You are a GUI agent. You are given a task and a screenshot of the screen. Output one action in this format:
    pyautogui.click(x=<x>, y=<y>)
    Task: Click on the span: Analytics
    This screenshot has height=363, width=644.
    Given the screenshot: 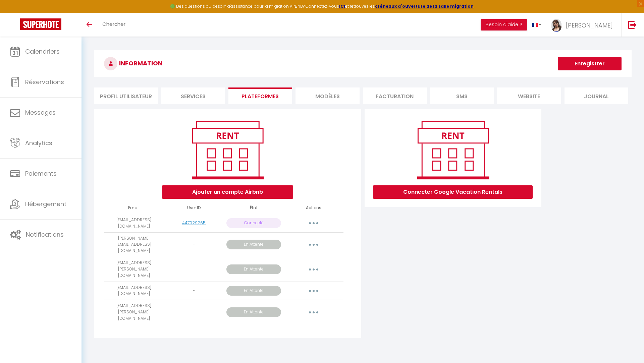 What is the action you would take?
    pyautogui.click(x=39, y=143)
    